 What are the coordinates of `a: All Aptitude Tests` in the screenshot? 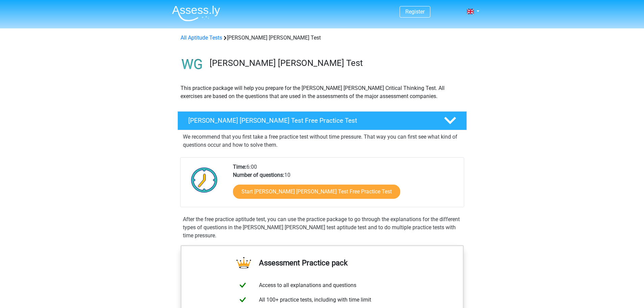 It's located at (201, 37).